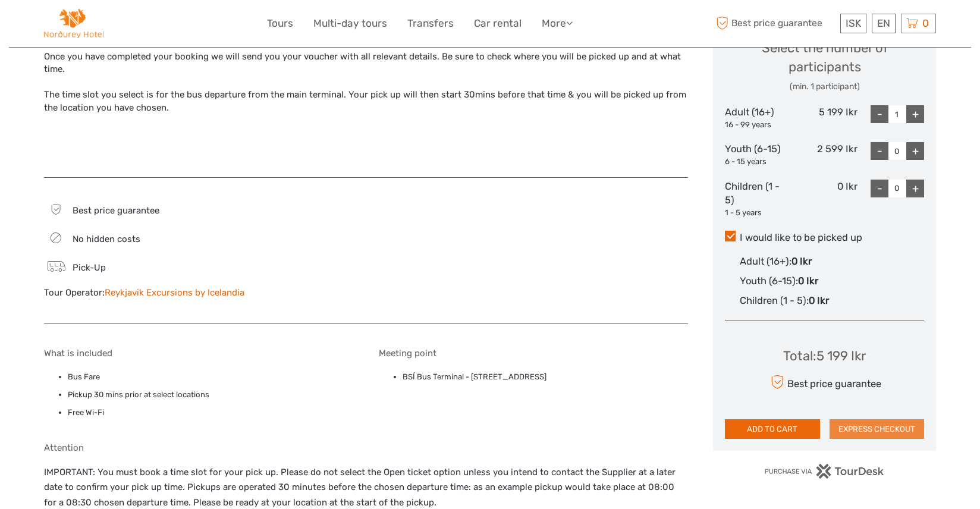 Image resolution: width=980 pixels, height=509 pixels. I want to click on div: Total : 5 199 Ikr, so click(824, 356).